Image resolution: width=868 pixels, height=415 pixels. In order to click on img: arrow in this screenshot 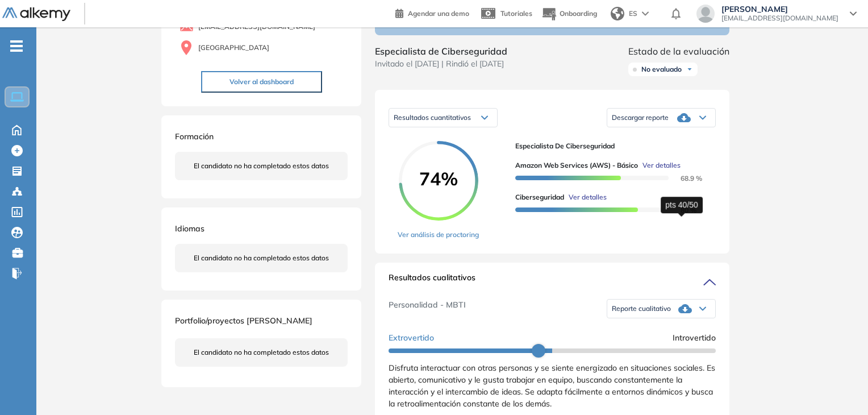, I will do `click(646, 14)`.